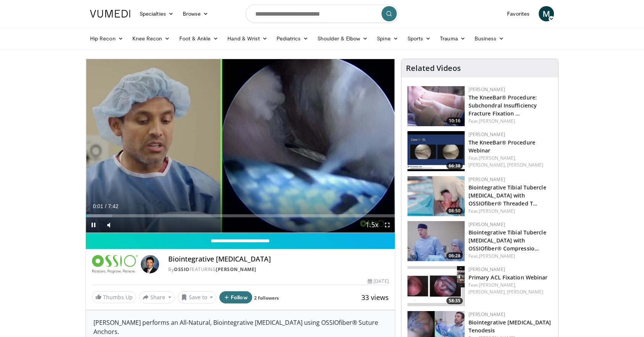 The width and height of the screenshot is (644, 337). I want to click on input: Search topics, interventions, so click(322, 14).